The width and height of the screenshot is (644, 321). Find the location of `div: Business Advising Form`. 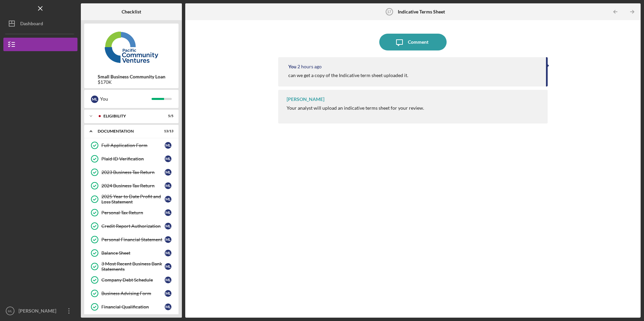

div: Business Advising Form is located at coordinates (133, 293).